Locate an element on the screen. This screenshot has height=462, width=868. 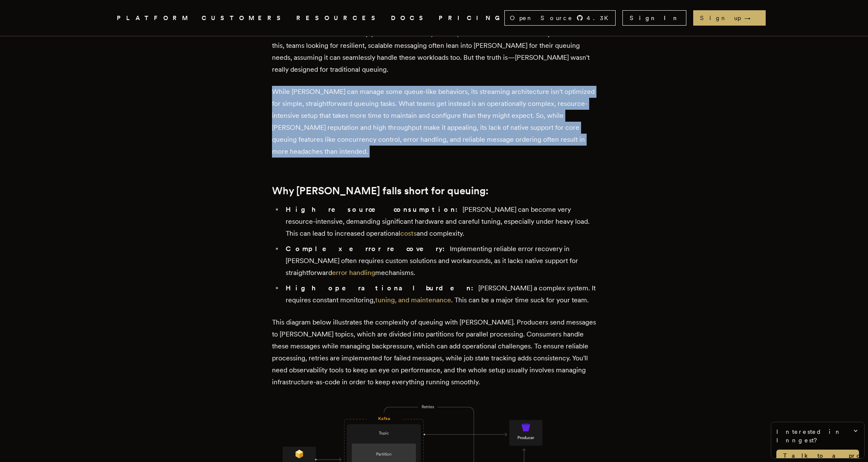
span: 4.3 K is located at coordinates (600, 18).